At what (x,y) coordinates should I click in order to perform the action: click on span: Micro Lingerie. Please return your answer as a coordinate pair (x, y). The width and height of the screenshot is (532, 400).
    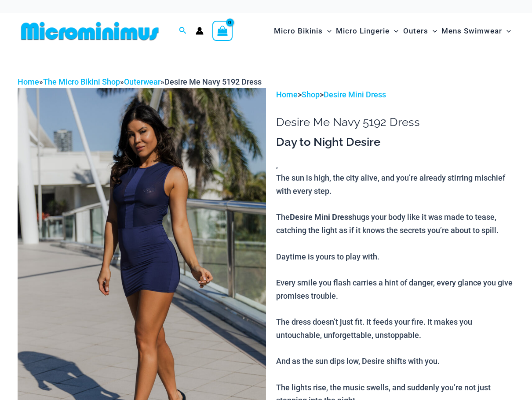
    Looking at the image, I should click on (363, 31).